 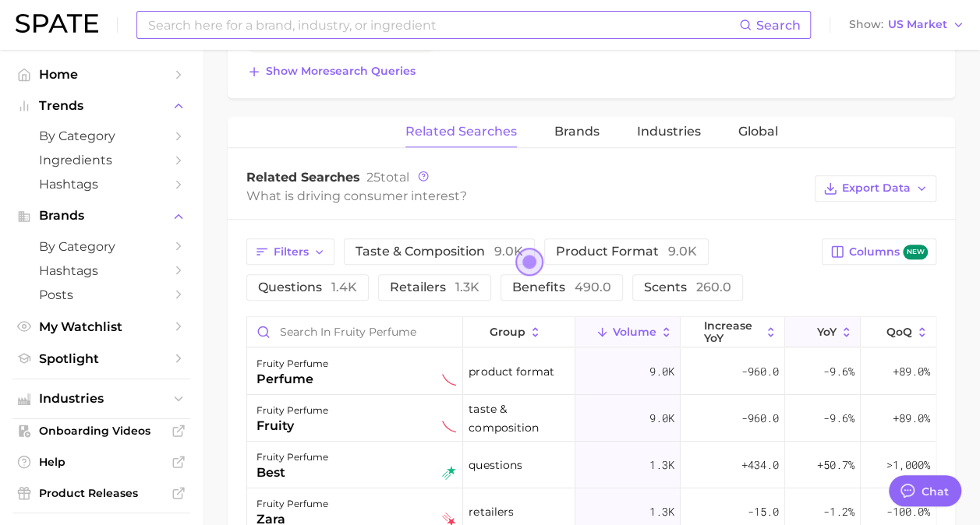 I want to click on a: Spotlight, so click(x=102, y=359).